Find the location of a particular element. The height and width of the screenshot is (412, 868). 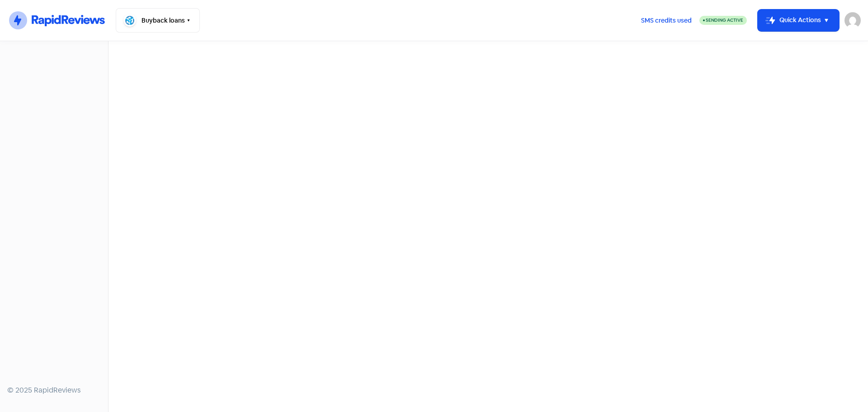

button: Buyback loans is located at coordinates (158, 20).